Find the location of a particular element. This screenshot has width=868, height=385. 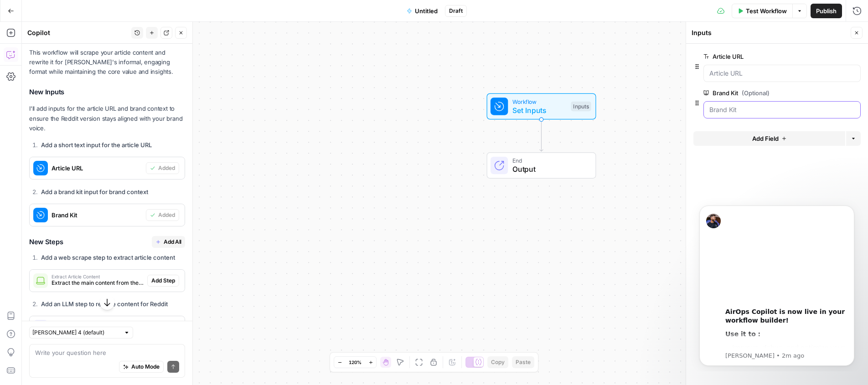

button: Paste is located at coordinates (523, 362).